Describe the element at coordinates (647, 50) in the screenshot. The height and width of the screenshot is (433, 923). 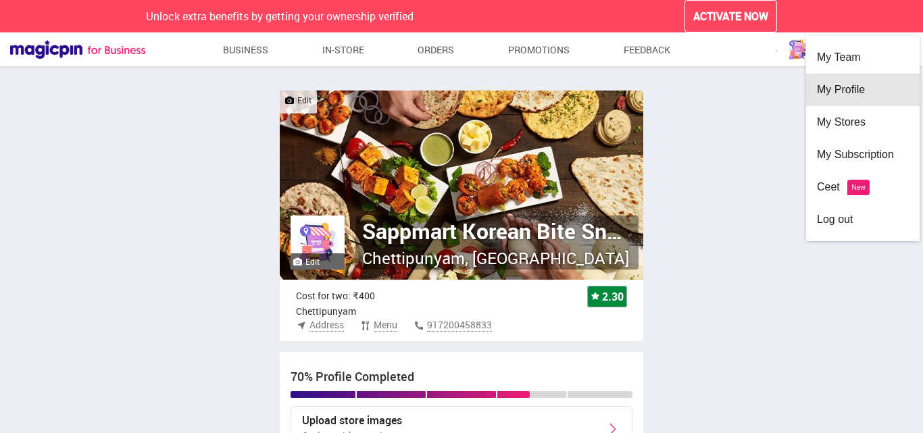
I see `a: Feedback` at that location.